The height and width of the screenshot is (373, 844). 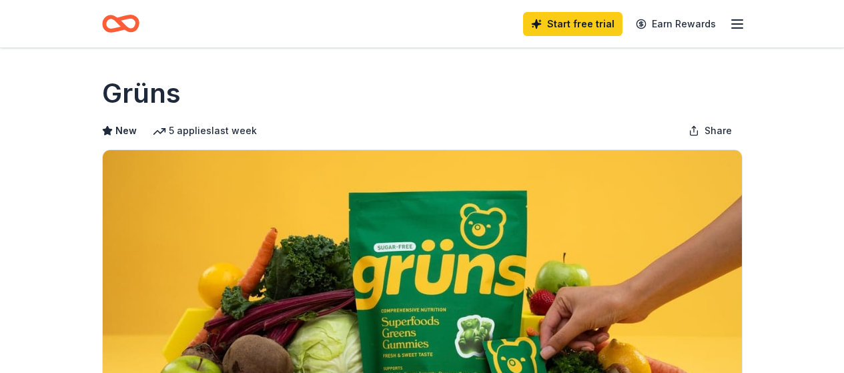 I want to click on a: Start free trial, so click(x=573, y=24).